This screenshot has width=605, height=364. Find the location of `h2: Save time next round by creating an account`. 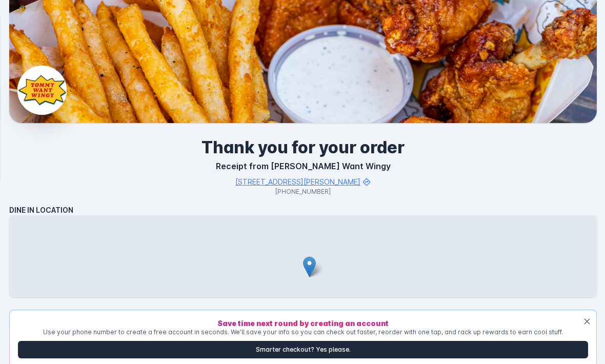

h2: Save time next round by creating an account is located at coordinates (303, 323).